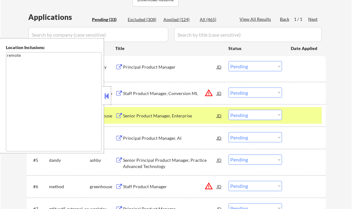 This screenshot has width=352, height=209. I want to click on div: Location Inclusions:, so click(54, 47).